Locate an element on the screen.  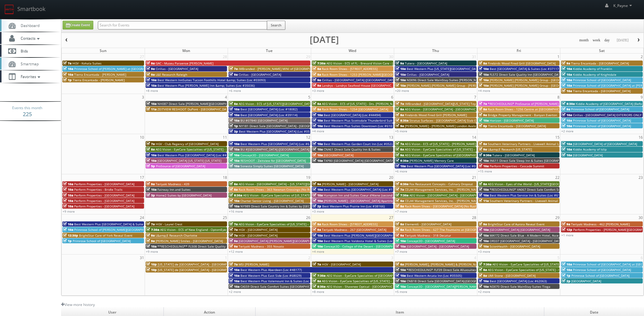
span: MA172 Direct Sale Blue - A Modern Hotel, Ascend Hotel Collection is located at coordinates (538, 235).